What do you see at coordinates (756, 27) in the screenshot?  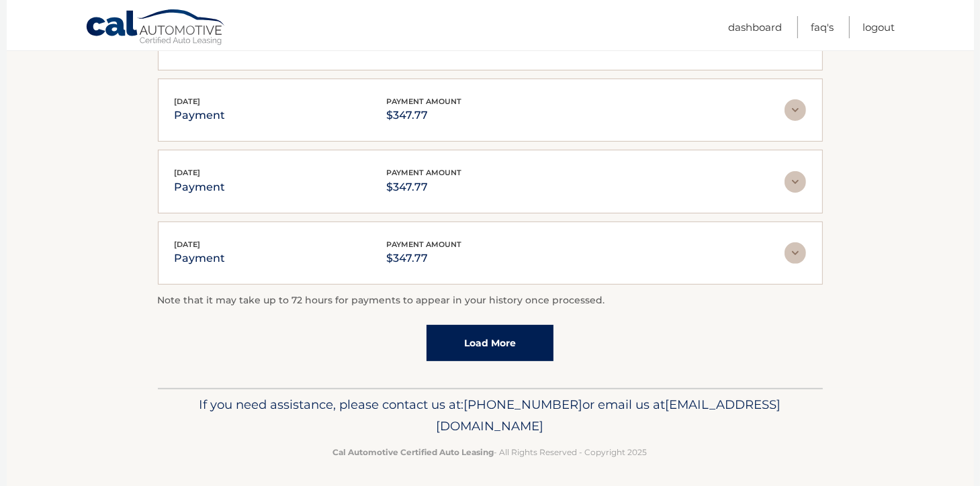 I see `a: Dashboard` at bounding box center [756, 27].